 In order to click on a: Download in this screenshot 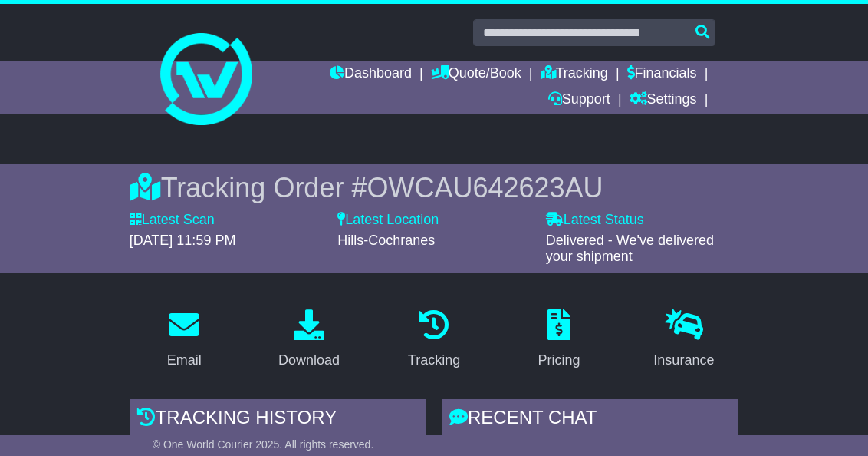, I will do `click(309, 340)`.